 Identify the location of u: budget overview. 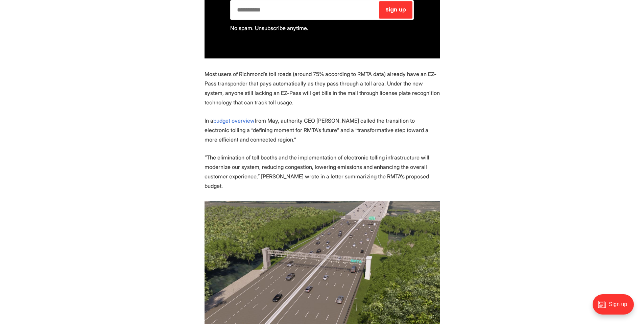
(234, 121).